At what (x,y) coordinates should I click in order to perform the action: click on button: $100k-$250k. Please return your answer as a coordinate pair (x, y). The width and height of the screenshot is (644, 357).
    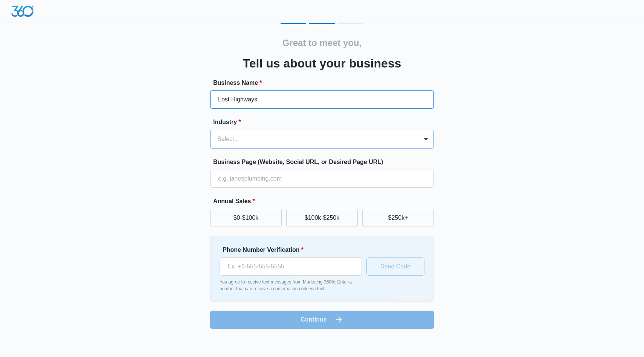
    Looking at the image, I should click on (322, 218).